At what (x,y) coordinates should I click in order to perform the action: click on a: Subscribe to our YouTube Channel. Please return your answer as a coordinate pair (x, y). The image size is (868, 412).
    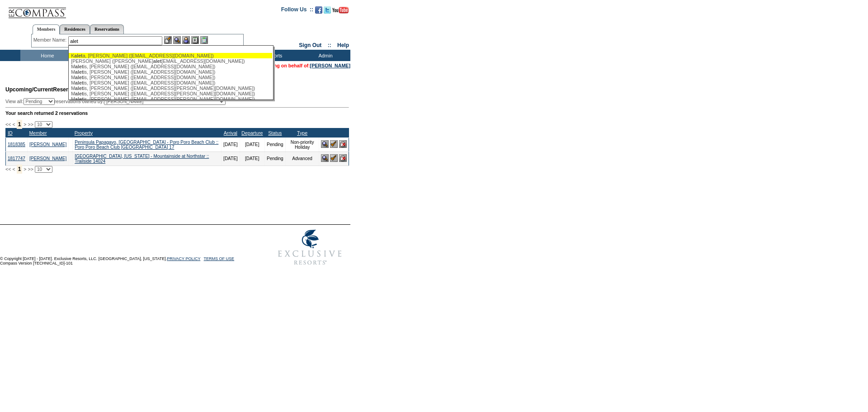
    Looking at the image, I should click on (340, 12).